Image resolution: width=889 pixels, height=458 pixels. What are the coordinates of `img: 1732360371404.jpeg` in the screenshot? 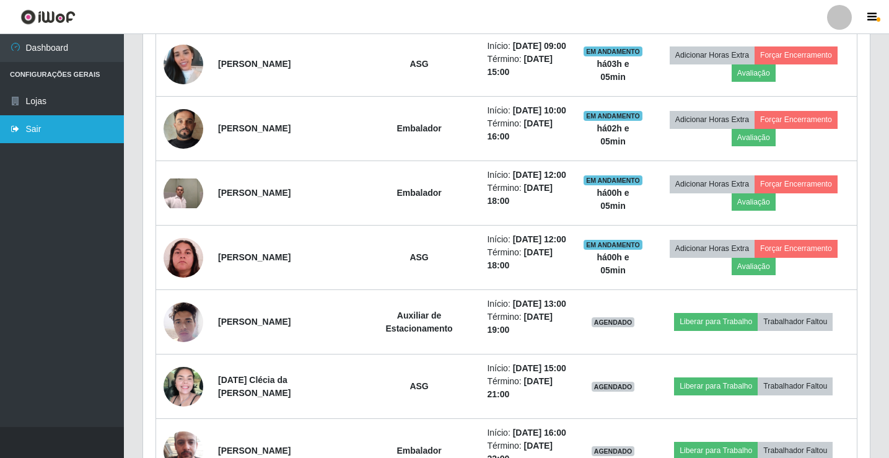 It's located at (183, 129).